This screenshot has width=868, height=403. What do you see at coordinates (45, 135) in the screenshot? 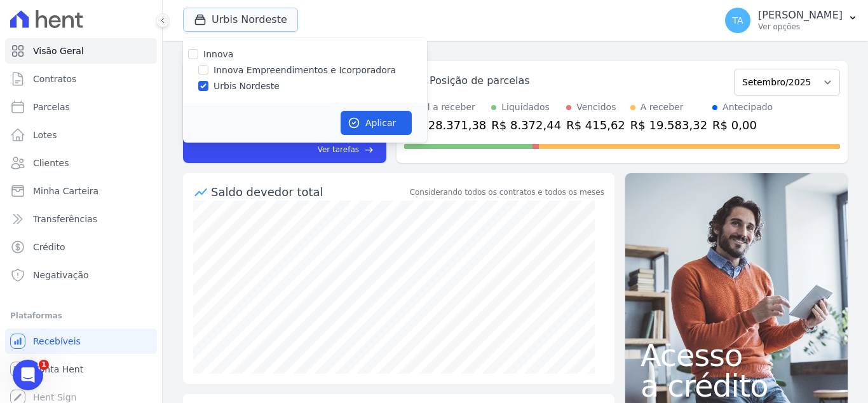
I see `span: Lotes` at bounding box center [45, 135].